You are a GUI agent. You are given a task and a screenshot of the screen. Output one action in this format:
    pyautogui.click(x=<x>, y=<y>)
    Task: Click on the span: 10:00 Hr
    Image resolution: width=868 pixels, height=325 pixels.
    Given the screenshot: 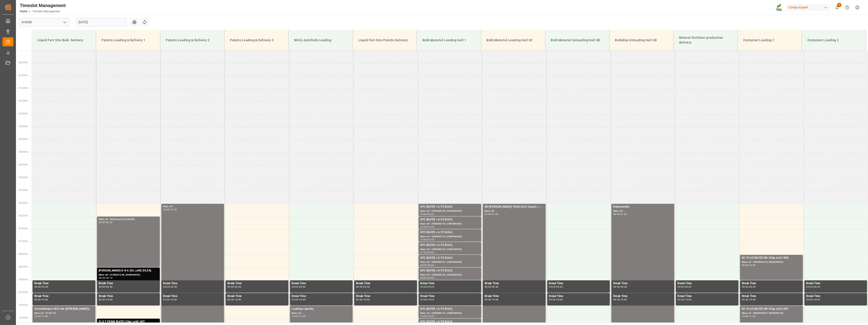 What is the action you would take?
    pyautogui.click(x=23, y=305)
    